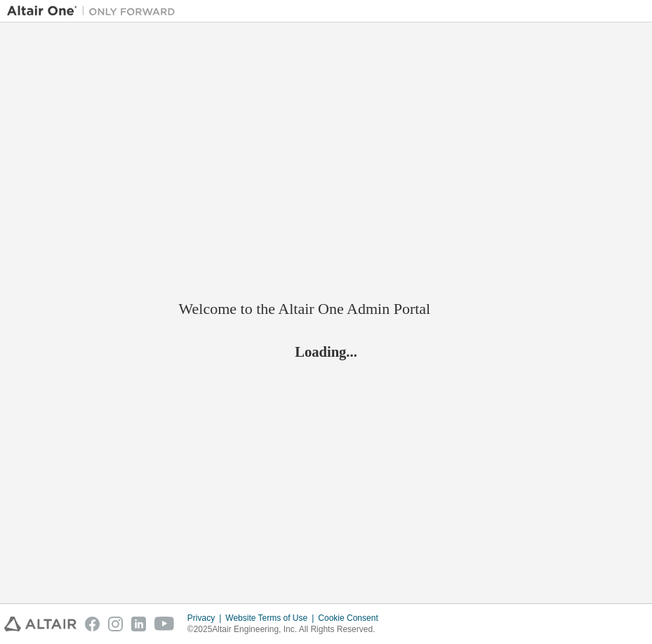 This screenshot has height=644, width=652. Describe the element at coordinates (326, 351) in the screenshot. I see `h2: Loading...` at that location.